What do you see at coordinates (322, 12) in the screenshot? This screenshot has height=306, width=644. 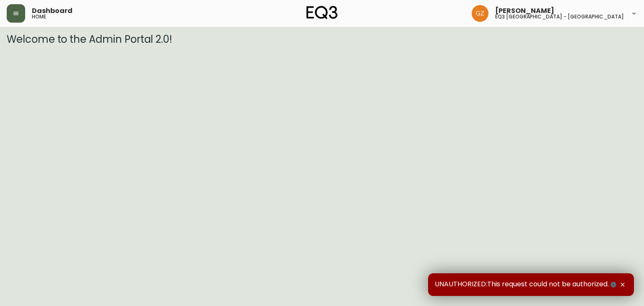 I see `img: logo` at bounding box center [322, 12].